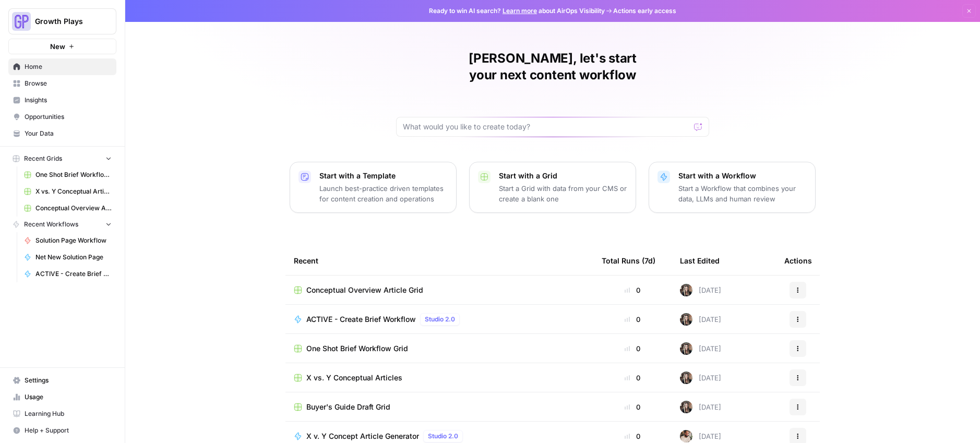 Image resolution: width=980 pixels, height=443 pixels. I want to click on span: New, so click(57, 46).